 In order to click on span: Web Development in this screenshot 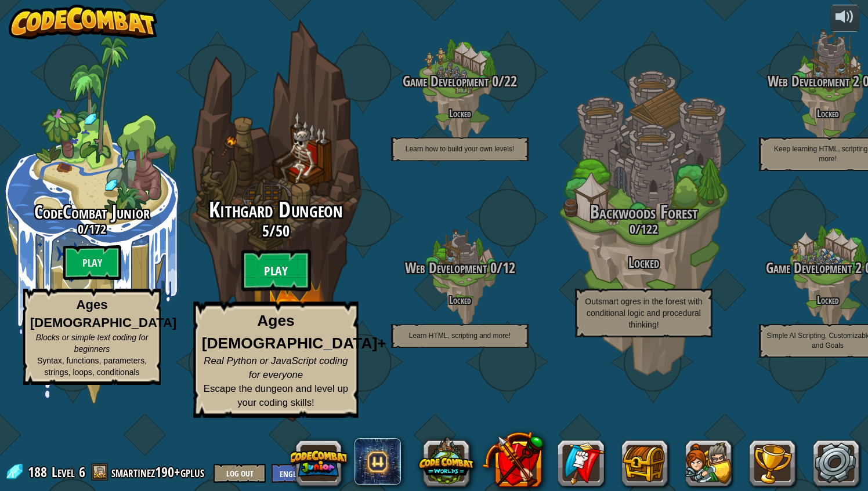, I will do `click(446, 268)`.